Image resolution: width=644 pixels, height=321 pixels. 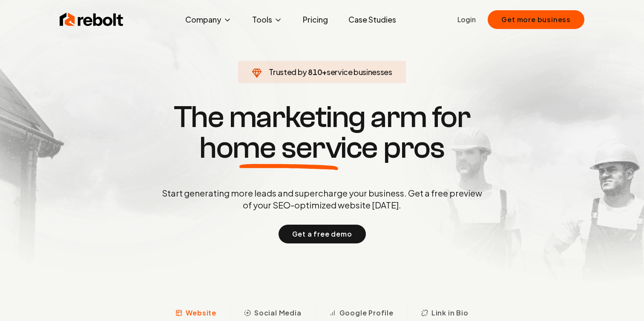 I want to click on span: 810, so click(x=315, y=72).